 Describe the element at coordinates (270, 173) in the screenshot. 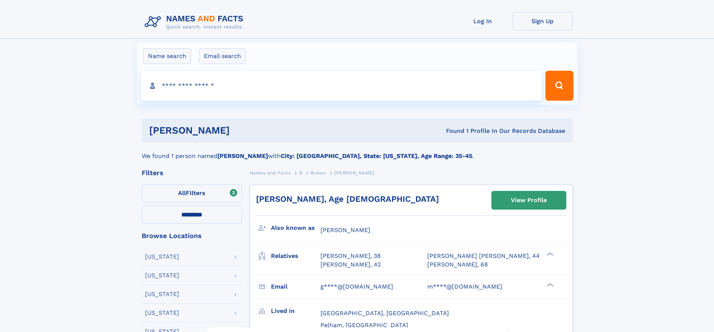

I see `a: Names and Facts` at that location.